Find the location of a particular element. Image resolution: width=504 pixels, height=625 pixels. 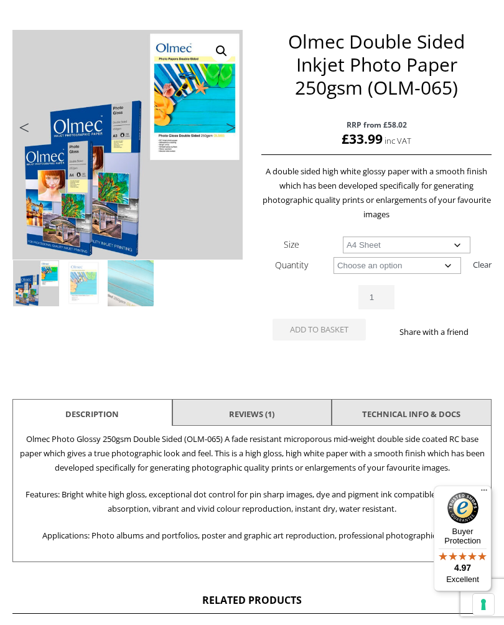

h2: Related products is located at coordinates (252, 603).